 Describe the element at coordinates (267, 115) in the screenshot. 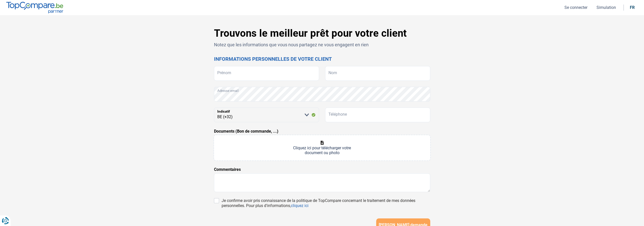

I see `select: Indicatif` at that location.